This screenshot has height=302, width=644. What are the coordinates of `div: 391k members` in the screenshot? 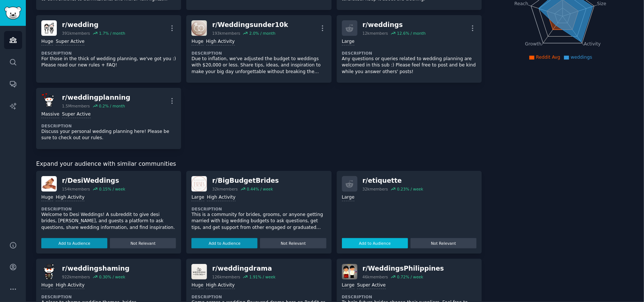 It's located at (76, 33).